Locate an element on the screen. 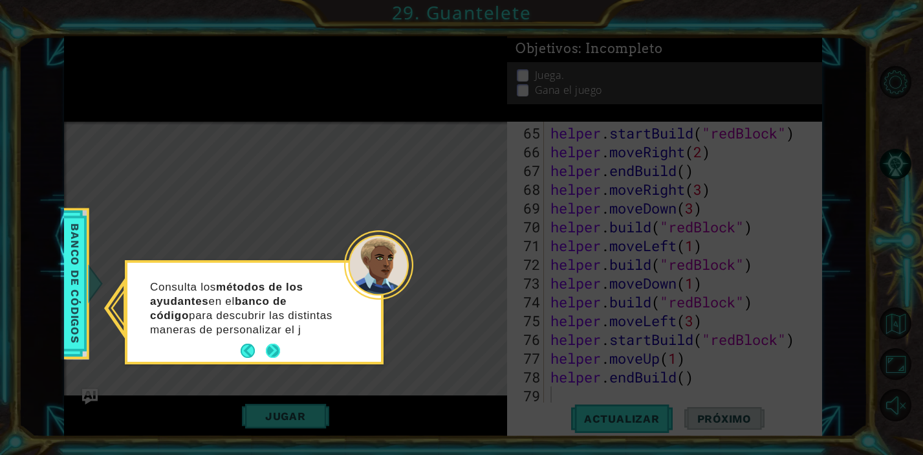 The width and height of the screenshot is (923, 455). span: Banco de códigos is located at coordinates (75, 284).